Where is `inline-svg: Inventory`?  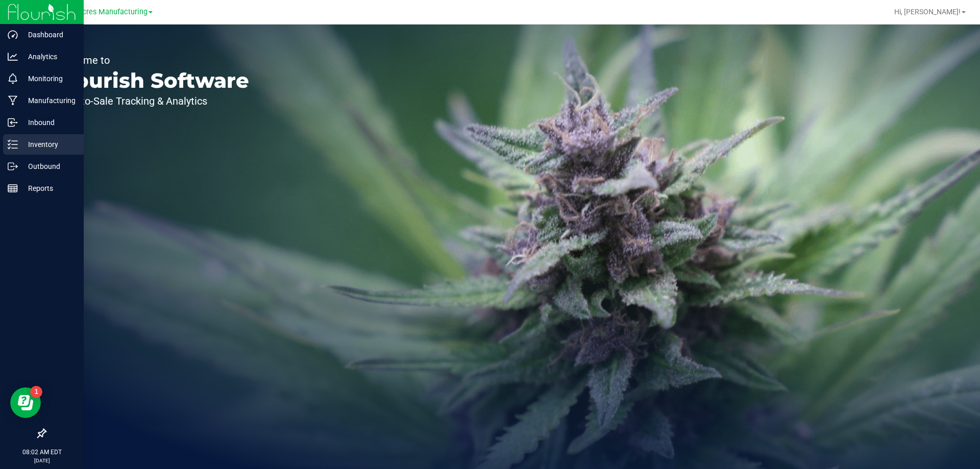
inline-svg: Inventory is located at coordinates (13, 144).